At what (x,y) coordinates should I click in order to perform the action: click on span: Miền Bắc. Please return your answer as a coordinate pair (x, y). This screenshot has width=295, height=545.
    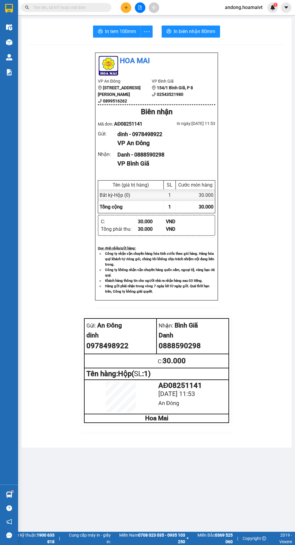
    Looking at the image, I should click on (211, 539).